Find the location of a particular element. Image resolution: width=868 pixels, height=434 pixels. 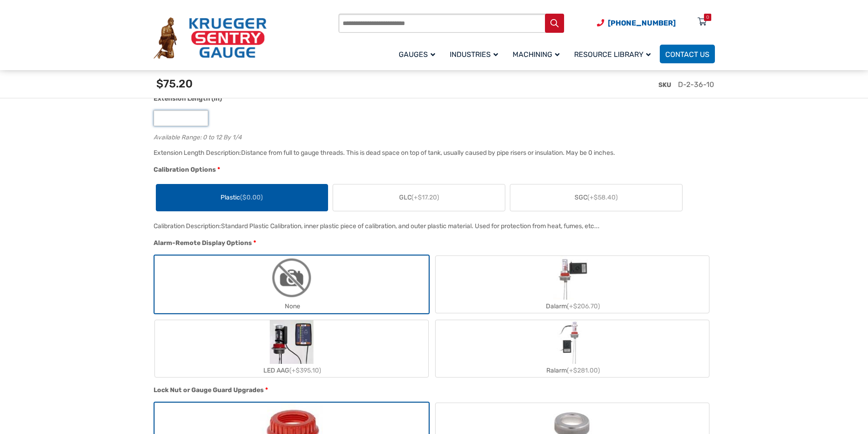

span: SKU is located at coordinates (665, 85).